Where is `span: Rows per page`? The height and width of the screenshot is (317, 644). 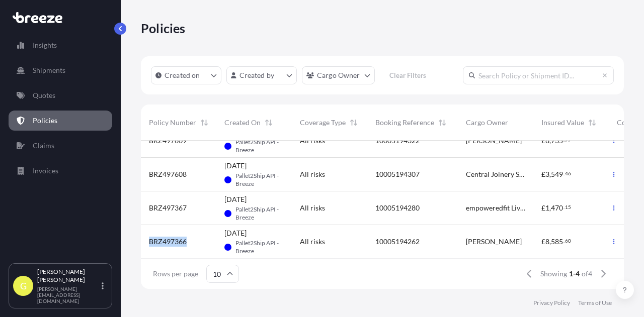
span: Rows per page is located at coordinates (176, 274).